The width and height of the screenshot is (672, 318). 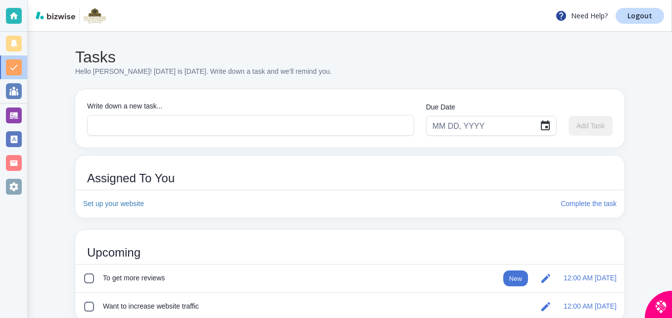 What do you see at coordinates (640, 16) in the screenshot?
I see `p: Logout` at bounding box center [640, 16].